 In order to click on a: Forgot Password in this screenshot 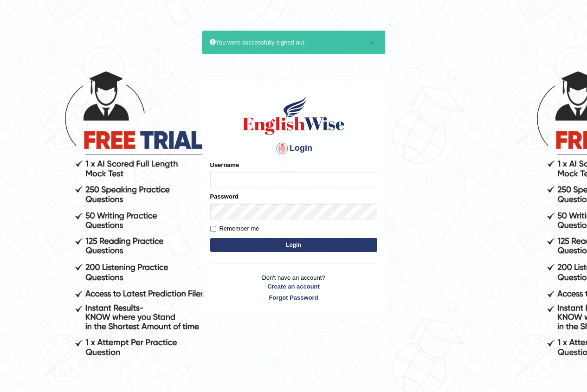, I will do `click(294, 297)`.